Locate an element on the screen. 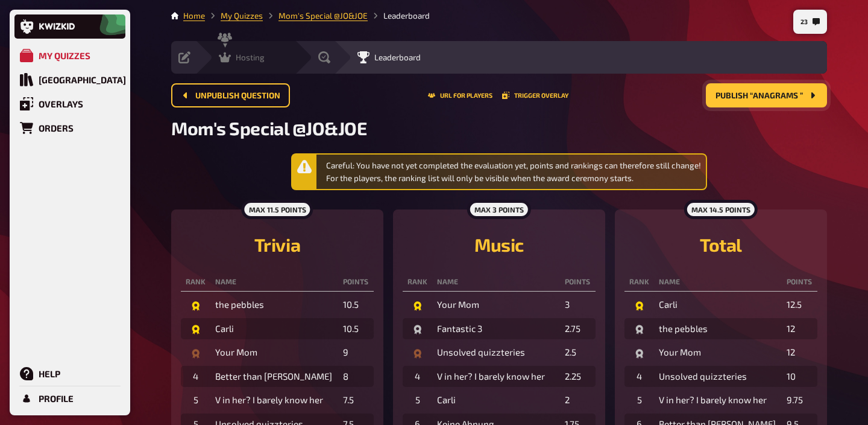 The width and height of the screenshot is (868, 425). div: Profile is located at coordinates (56, 398).